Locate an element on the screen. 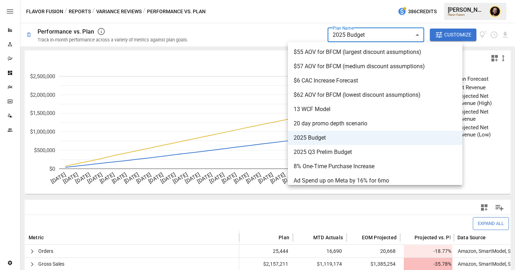  span: $6 CAC Increase Forecast is located at coordinates (375, 81).